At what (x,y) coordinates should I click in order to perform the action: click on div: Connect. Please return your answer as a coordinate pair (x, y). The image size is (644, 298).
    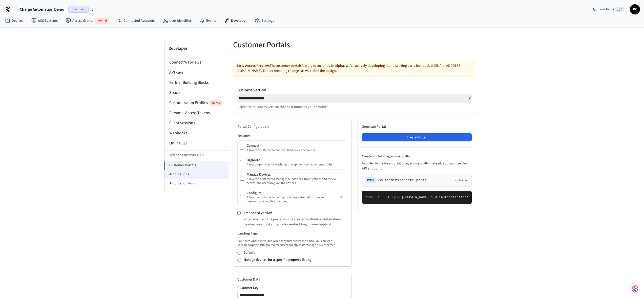
    Looking at the image, I should click on (296, 145).